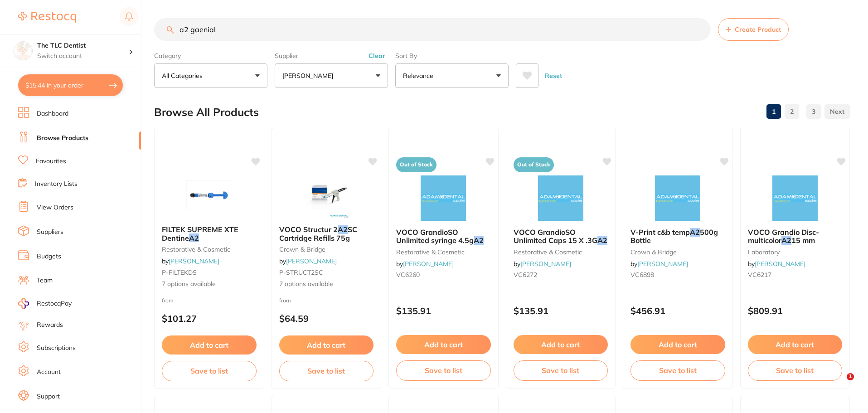 This screenshot has width=868, height=413. Describe the element at coordinates (795, 198) in the screenshot. I see `img: VOCO Grandio Disc- multicolor A2 15 mm` at that location.